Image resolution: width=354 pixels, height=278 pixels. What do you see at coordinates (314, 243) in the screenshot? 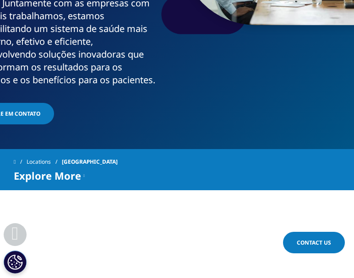
I see `a: Contact Us` at bounding box center [314, 243].